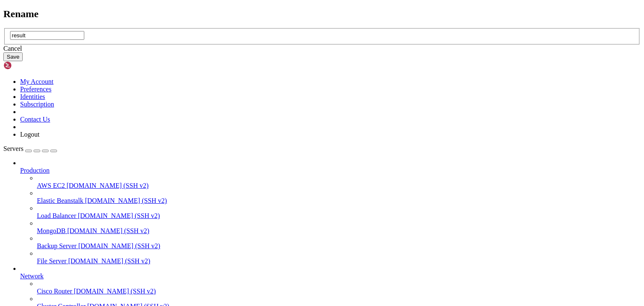 The width and height of the screenshot is (644, 306). What do you see at coordinates (31, 149) in the screenshot?
I see `a: Servers` at bounding box center [31, 149].